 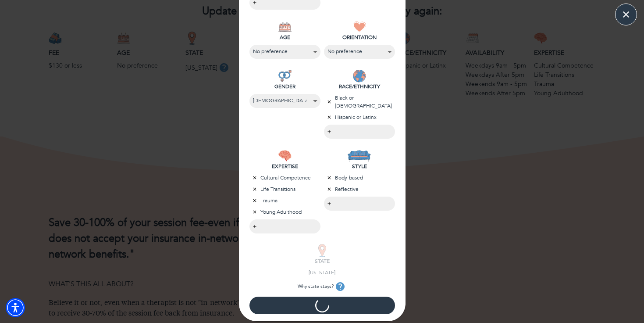 What do you see at coordinates (322, 261) in the screenshot?
I see `p: STATE` at bounding box center [322, 261].